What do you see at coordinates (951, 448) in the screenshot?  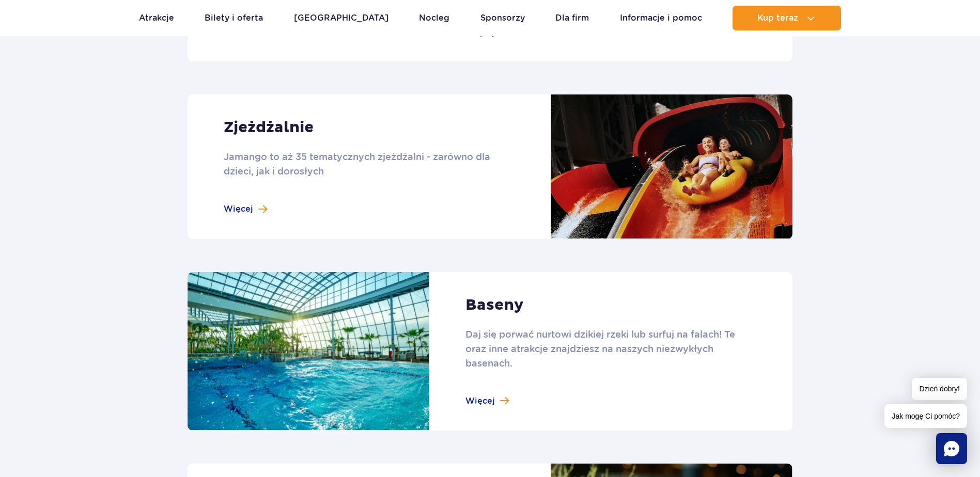 I see `div: Chat` at bounding box center [951, 448].